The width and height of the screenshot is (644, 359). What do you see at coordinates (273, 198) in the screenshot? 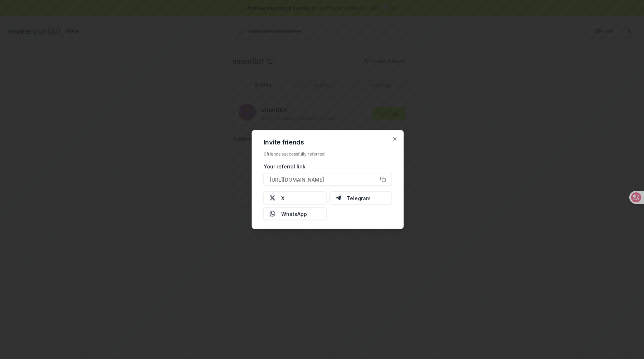
I see `img: X` at bounding box center [273, 198].